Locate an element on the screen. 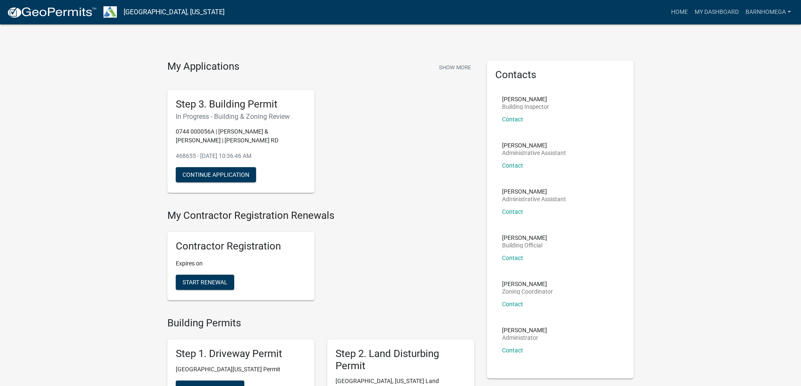 This screenshot has height=386, width=801. p: Building Inspector is located at coordinates (525, 107).